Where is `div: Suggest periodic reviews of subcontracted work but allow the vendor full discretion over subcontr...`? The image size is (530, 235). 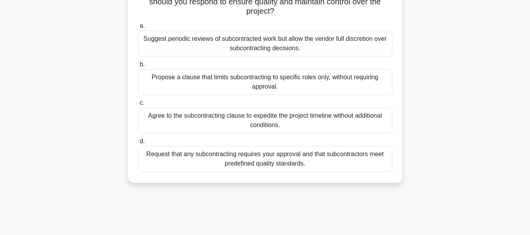 div: Suggest periodic reviews of subcontracted work but allow the vendor full discretion over subcontr... is located at coordinates (265, 44).